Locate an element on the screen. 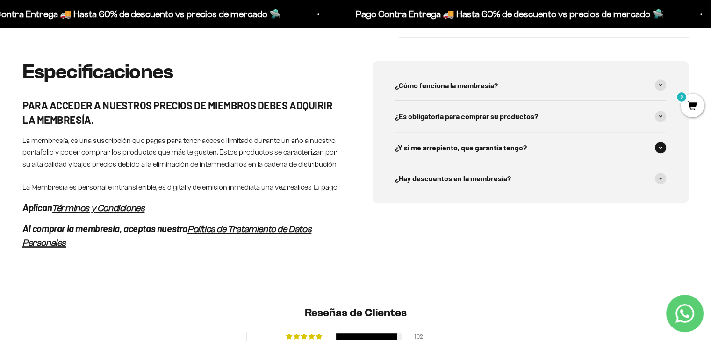  a: Política de Tratamiento de Datos Personales is located at coordinates (167, 236).